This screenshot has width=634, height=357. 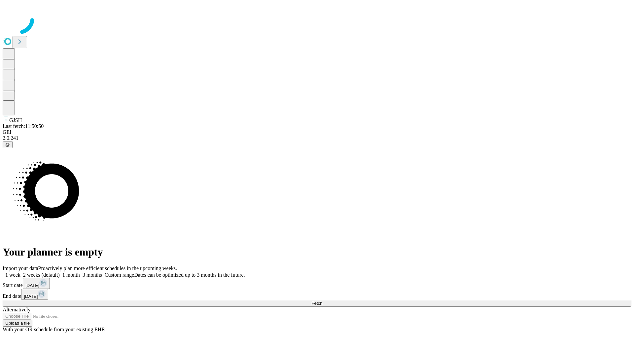 What do you see at coordinates (317, 303) in the screenshot?
I see `button: Fetch` at bounding box center [317, 303].